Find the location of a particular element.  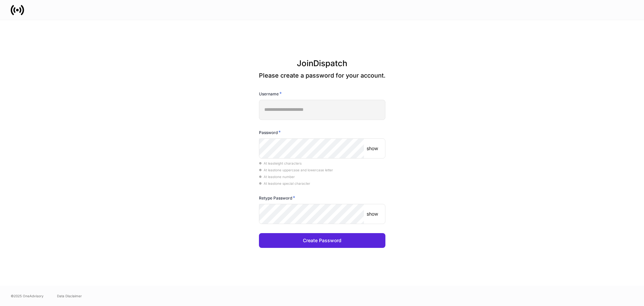

span: At least one number is located at coordinates (277, 176).